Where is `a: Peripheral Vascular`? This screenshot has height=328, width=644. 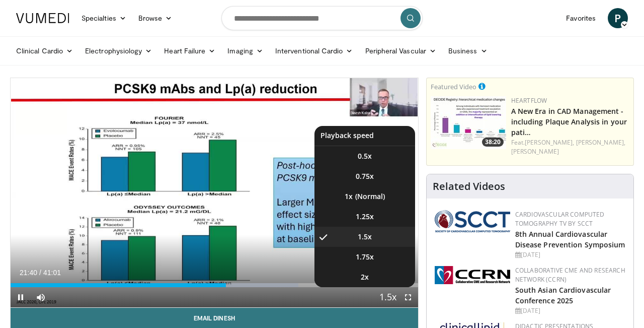
a: Peripheral Vascular is located at coordinates (401, 51).